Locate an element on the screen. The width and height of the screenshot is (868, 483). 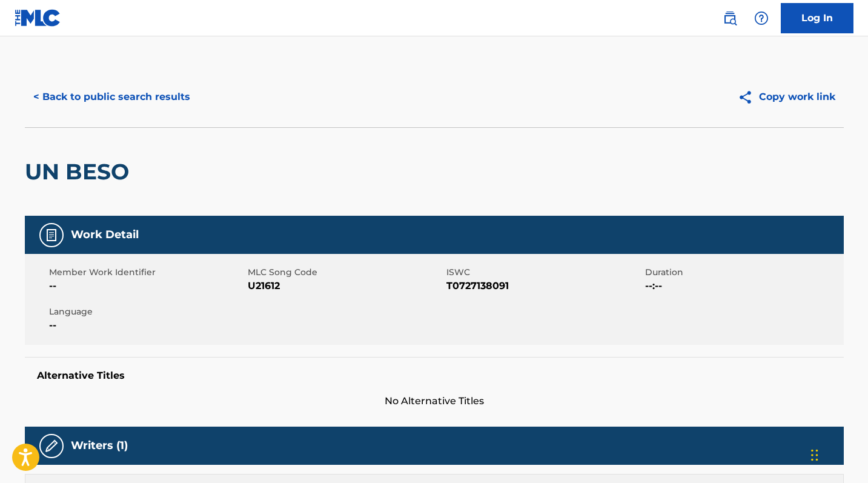
div: Arrastrar is located at coordinates (814, 455).